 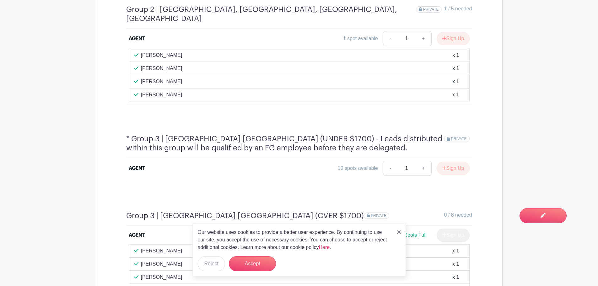 What do you see at coordinates (252, 264) in the screenshot?
I see `button: Accept` at bounding box center [252, 264].